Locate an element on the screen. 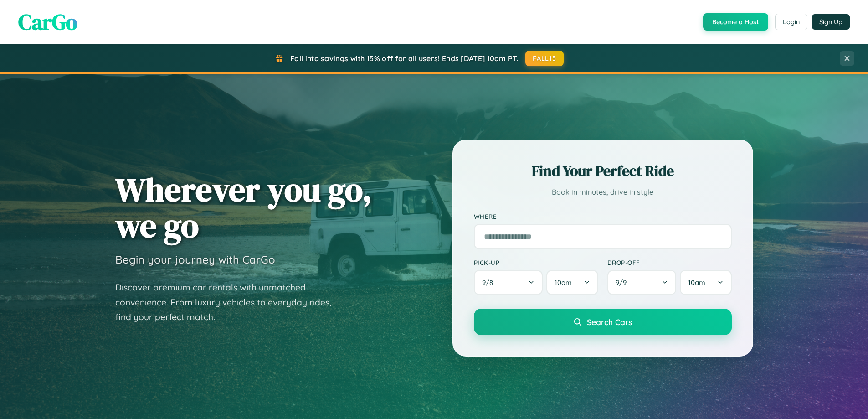  span: 9 / 8 is located at coordinates (490, 282).